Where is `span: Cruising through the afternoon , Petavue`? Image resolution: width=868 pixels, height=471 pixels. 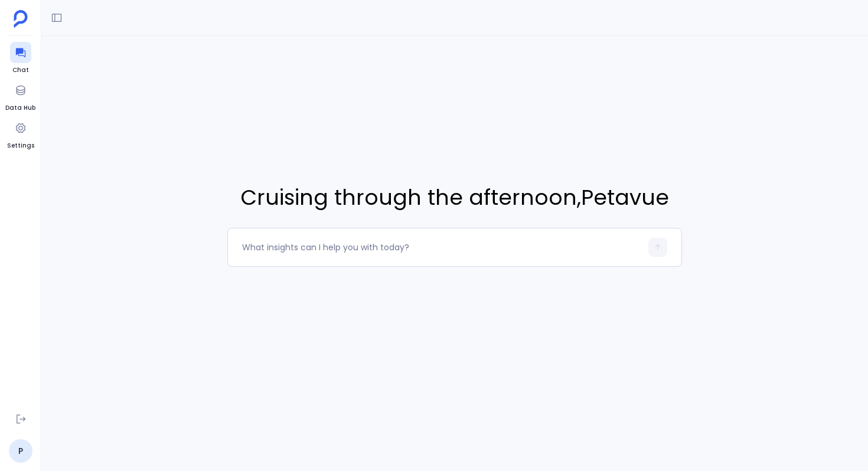
span: Cruising through the afternoon , Petavue is located at coordinates (454, 198).